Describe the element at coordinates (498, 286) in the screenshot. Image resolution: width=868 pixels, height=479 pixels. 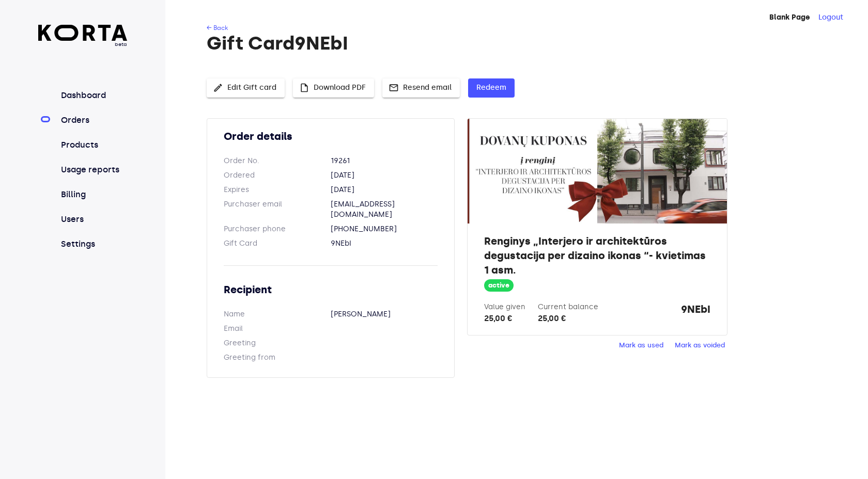
I see `span: active` at that location.